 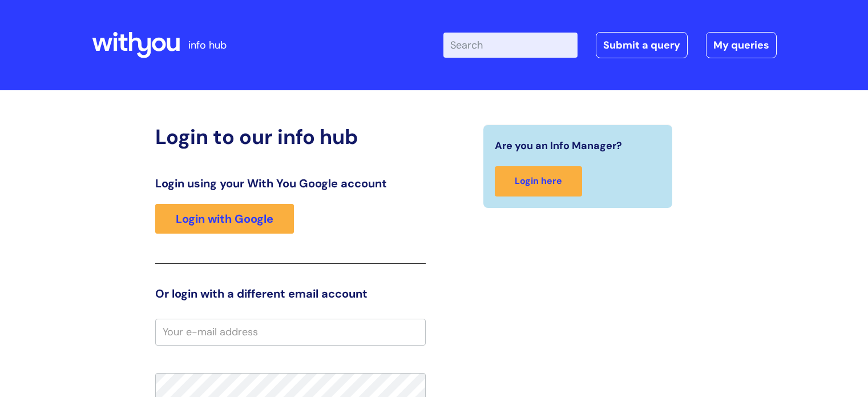 What do you see at coordinates (291, 137) in the screenshot?
I see `h2: Login to our info hub` at bounding box center [291, 137].